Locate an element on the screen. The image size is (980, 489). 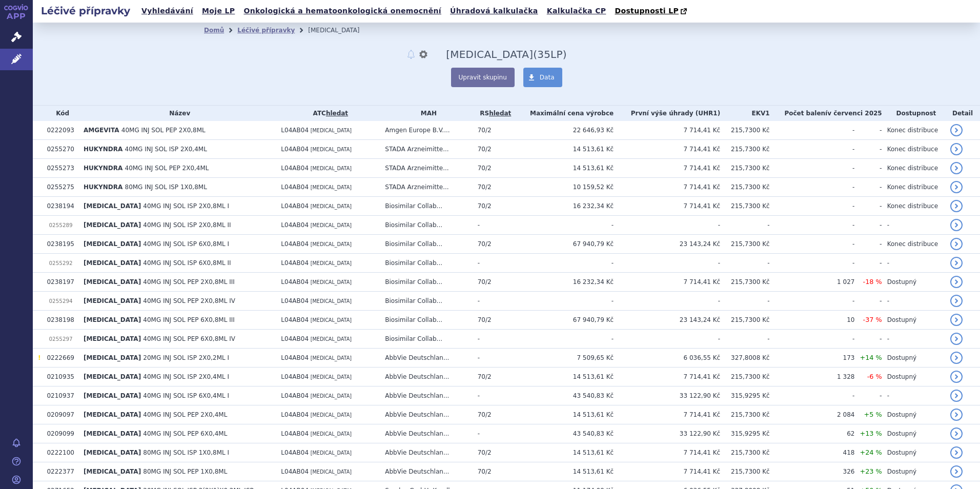
td: 0255294 is located at coordinates (60, 301).